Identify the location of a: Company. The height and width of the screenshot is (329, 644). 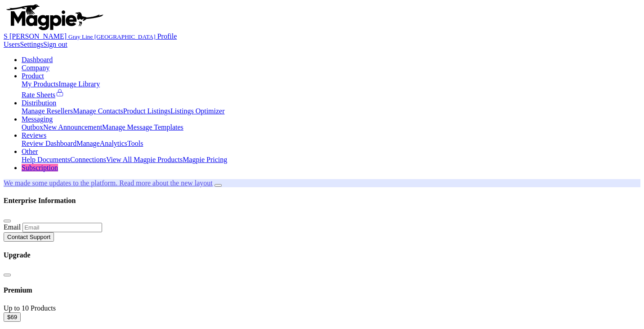
(36, 67).